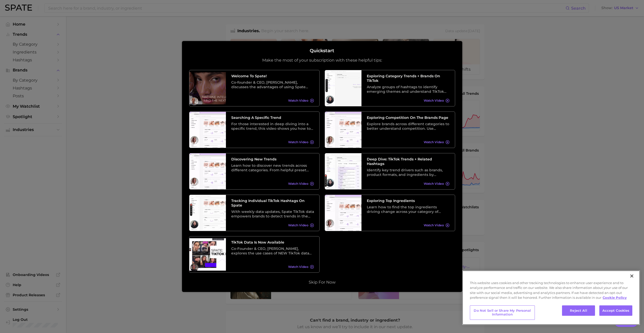 This screenshot has width=644, height=333. I want to click on h2: Quickstart, so click(322, 51).